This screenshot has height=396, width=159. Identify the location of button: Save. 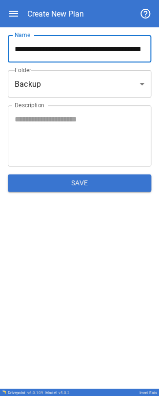
(80, 183).